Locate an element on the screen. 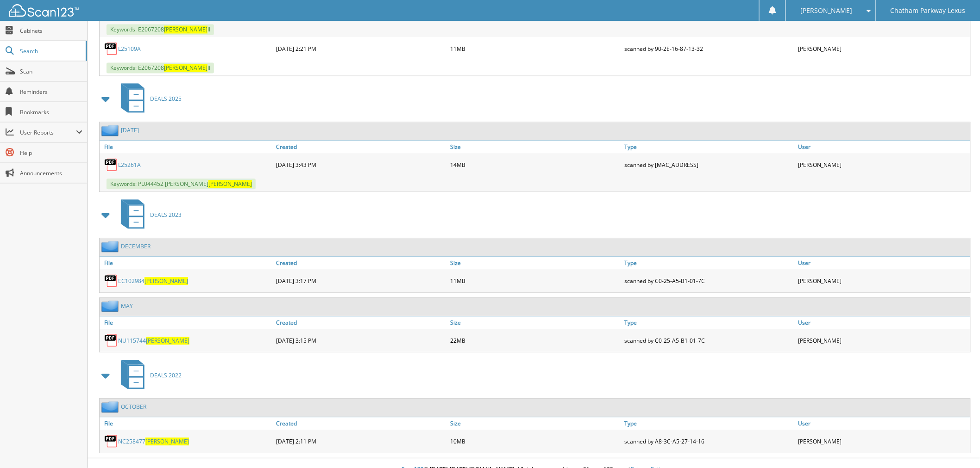 The width and height of the screenshot is (980, 468). a: OCTOBER is located at coordinates (134, 407).